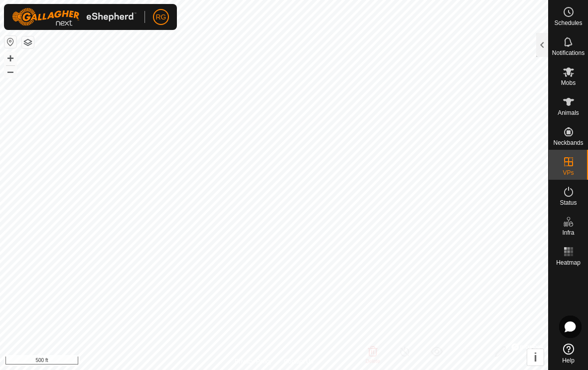 The width and height of the screenshot is (588, 370). I want to click on span: RG, so click(161, 17).